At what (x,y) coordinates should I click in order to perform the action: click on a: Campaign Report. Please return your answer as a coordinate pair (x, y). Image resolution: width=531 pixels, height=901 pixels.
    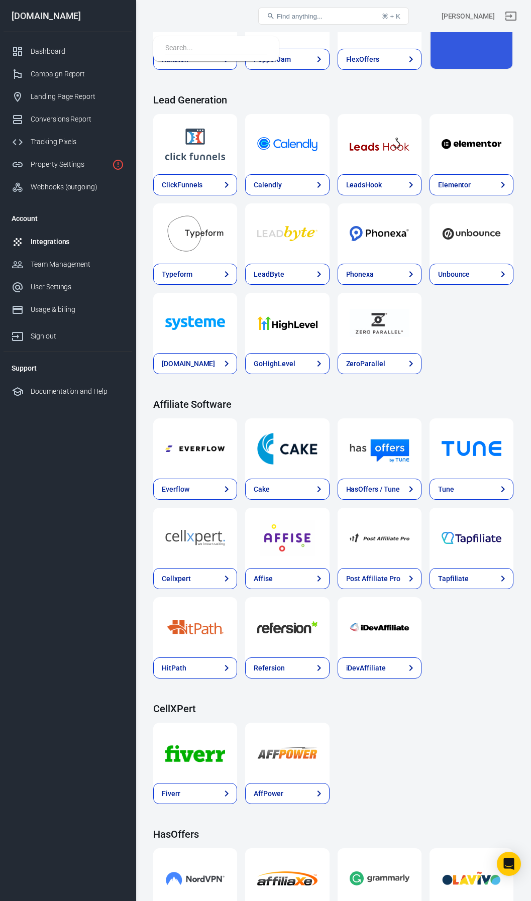
    Looking at the image, I should click on (68, 74).